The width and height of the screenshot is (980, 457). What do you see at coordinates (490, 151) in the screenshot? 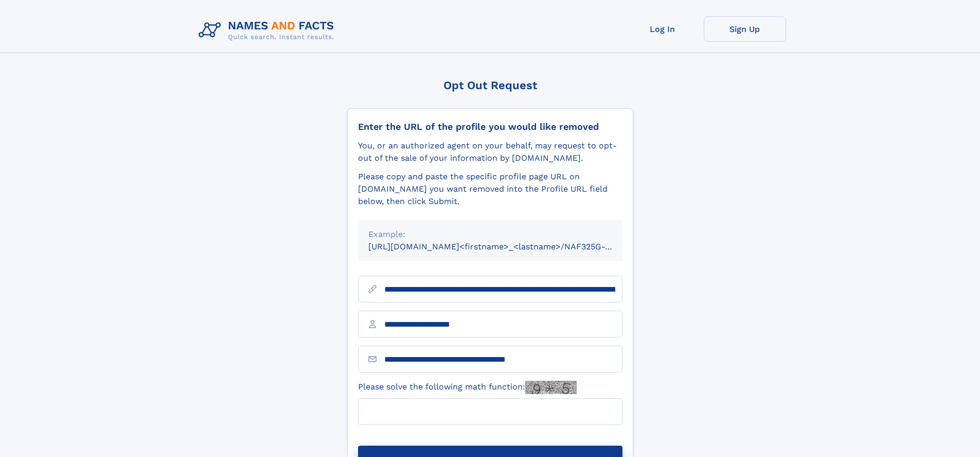
I see `div: You, or an authorized agent on your behalf, may request to opt-out of the sale of your informatio...` at bounding box center [490, 151].